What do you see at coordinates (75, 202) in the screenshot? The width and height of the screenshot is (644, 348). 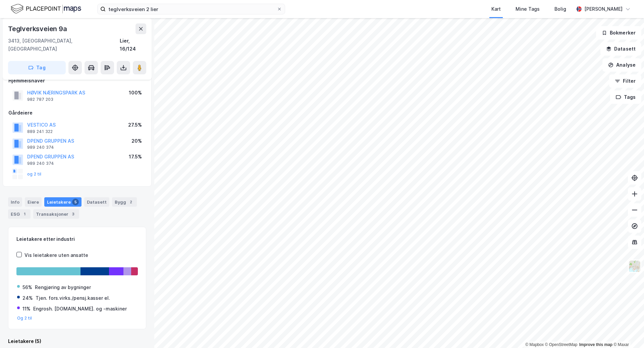 I see `div: 5` at bounding box center [75, 202].